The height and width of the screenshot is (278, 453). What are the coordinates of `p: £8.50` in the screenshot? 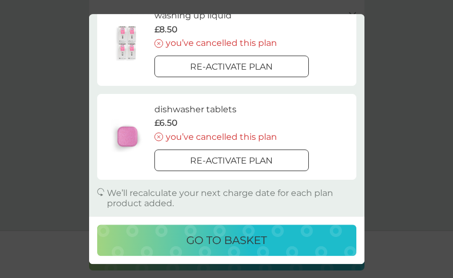 It's located at (166, 30).